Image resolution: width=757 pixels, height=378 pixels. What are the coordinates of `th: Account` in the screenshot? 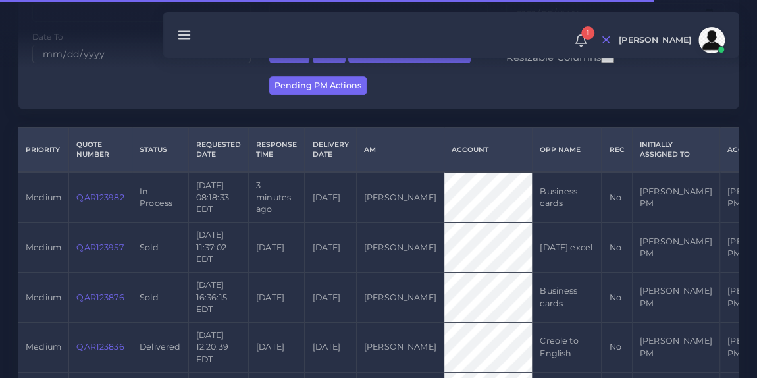 It's located at (488, 150).